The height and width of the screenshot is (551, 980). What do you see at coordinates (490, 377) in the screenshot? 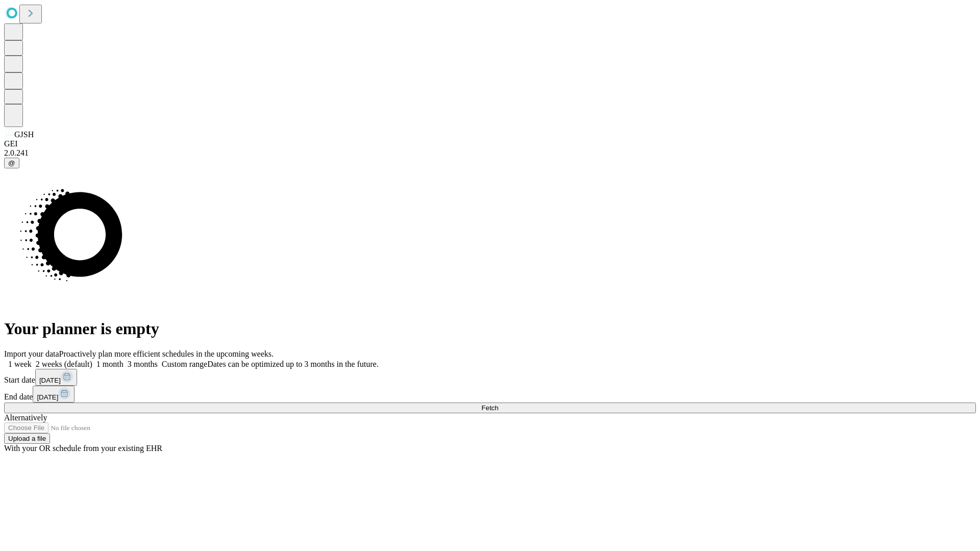
I see `div: Start date` at bounding box center [490, 377].